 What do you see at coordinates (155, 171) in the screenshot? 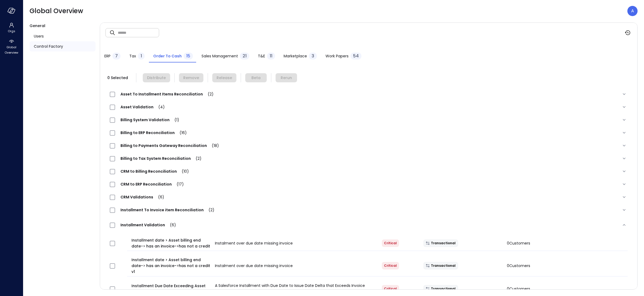
I see `span: CRM to Billing Reconciliation` at bounding box center [155, 171].